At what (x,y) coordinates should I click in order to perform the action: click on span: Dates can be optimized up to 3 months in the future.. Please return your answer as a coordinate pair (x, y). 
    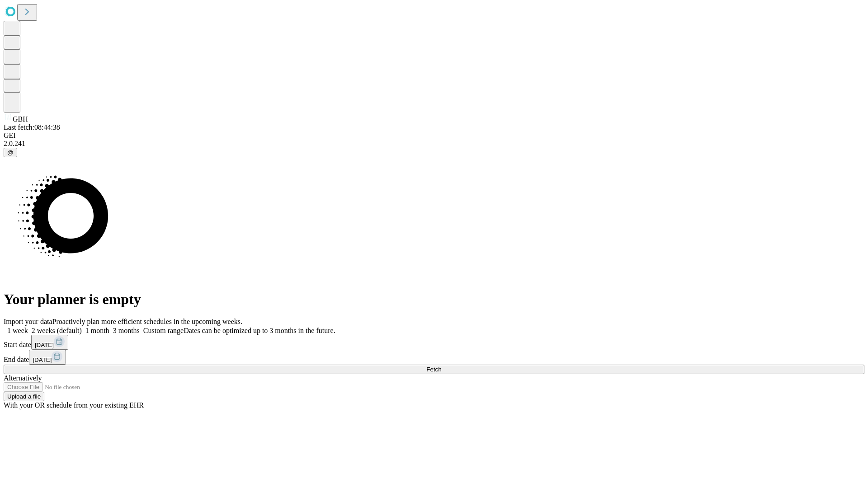
    Looking at the image, I should click on (259, 331).